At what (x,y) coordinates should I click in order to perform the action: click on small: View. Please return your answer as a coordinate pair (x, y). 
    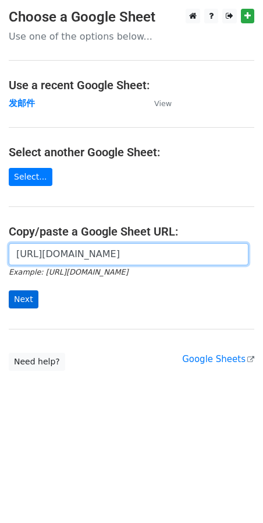
    Looking at the image, I should click on (163, 103).